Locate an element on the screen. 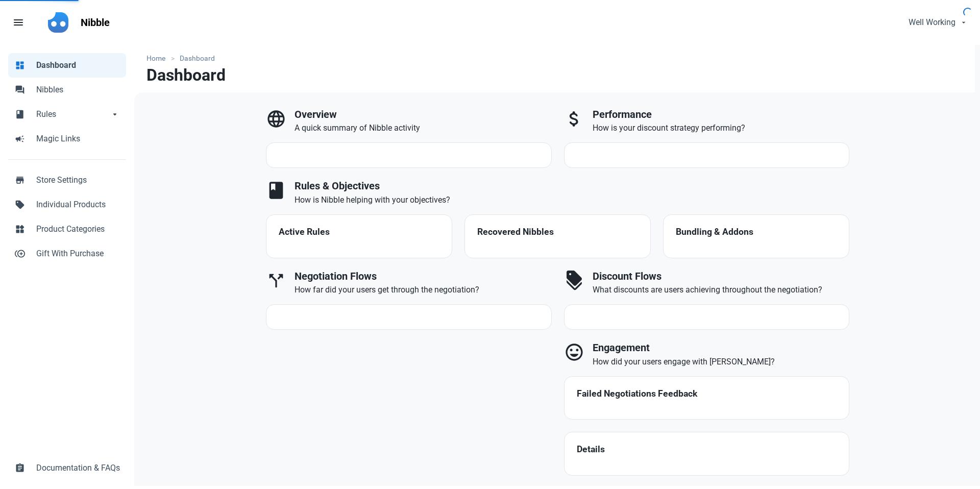 This screenshot has width=980, height=489. p: A quick summary of Nibble activity is located at coordinates (423, 128).